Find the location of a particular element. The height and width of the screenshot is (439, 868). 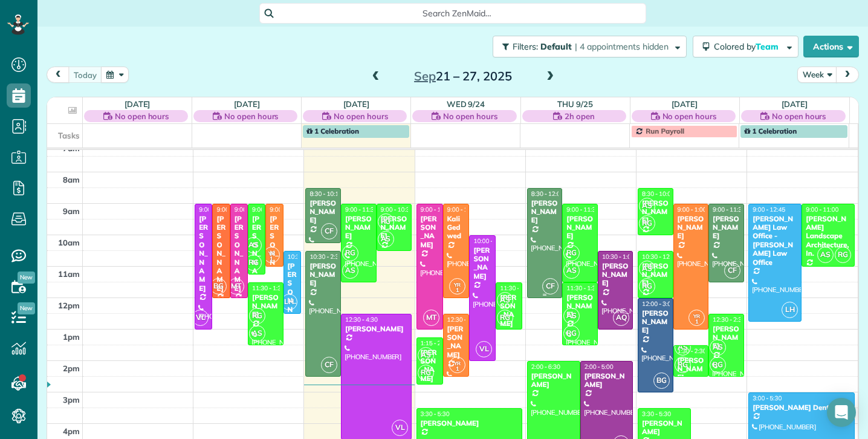

span: Default is located at coordinates (556, 46).